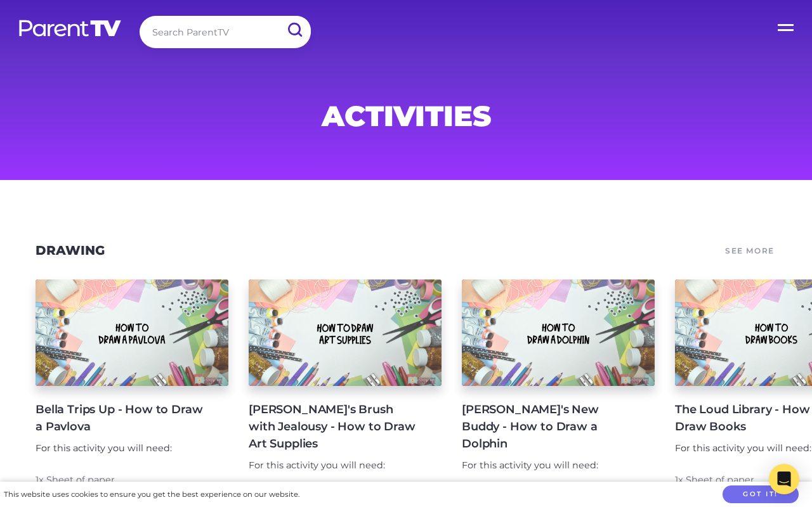 The height and width of the screenshot is (507, 812). Describe the element at coordinates (226, 31) in the screenshot. I see `input: Search ParentTV` at that location.